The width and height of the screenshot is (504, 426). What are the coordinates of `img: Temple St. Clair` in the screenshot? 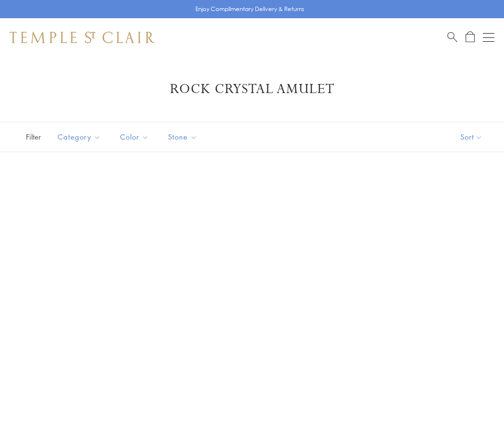 It's located at (82, 38).